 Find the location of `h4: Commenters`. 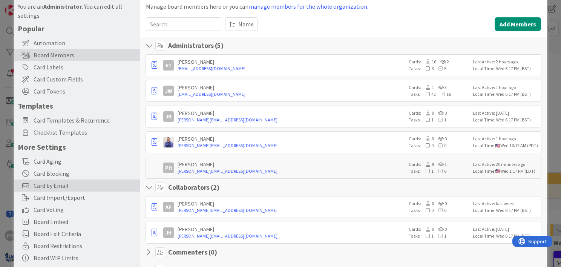

h4: Commenters is located at coordinates (193, 252).